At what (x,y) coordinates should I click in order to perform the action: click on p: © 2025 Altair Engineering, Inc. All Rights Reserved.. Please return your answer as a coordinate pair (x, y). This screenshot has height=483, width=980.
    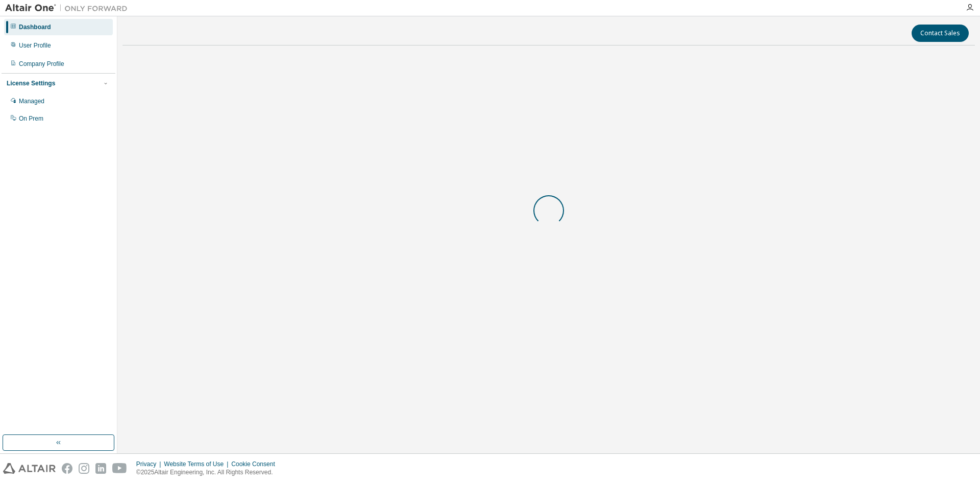
    Looking at the image, I should click on (209, 472).